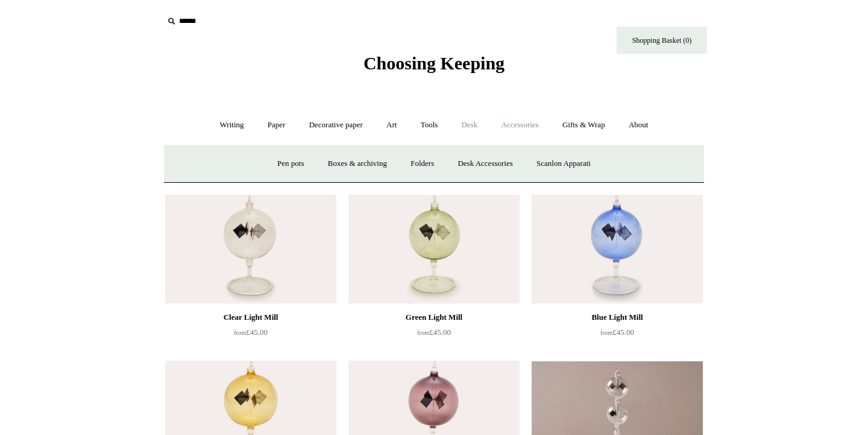 Image resolution: width=868 pixels, height=435 pixels. I want to click on a: Desk Accessories, so click(484, 163).